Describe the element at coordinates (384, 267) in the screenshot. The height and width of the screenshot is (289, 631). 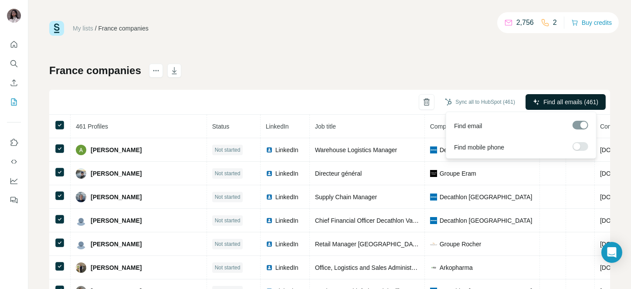
I see `span: Office, Logistics and Sales Administration Manager` at that location.